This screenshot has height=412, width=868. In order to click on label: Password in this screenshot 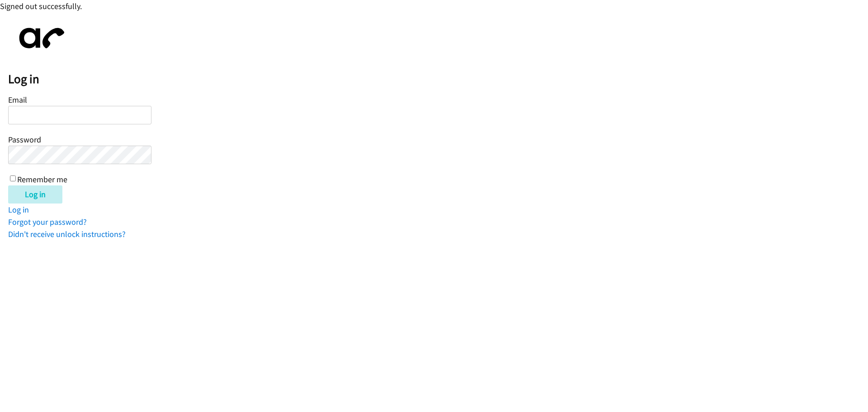, I will do `click(25, 140)`.